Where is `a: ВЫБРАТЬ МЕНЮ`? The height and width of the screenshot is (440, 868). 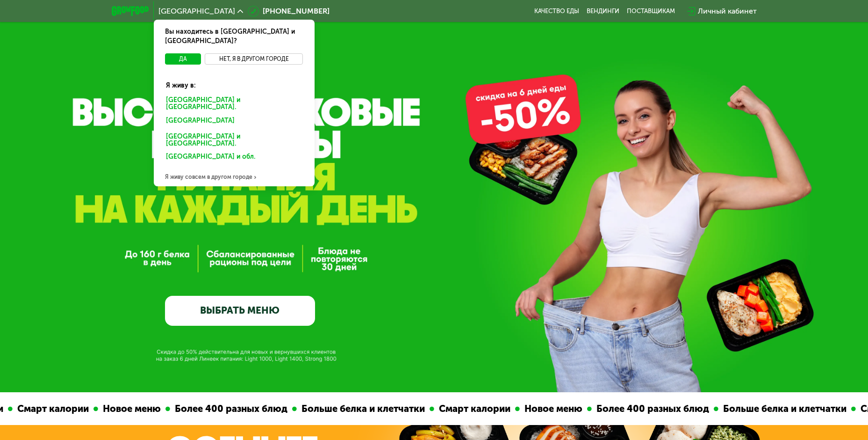 a: ВЫБРАТЬ МЕНЮ is located at coordinates (240, 311).